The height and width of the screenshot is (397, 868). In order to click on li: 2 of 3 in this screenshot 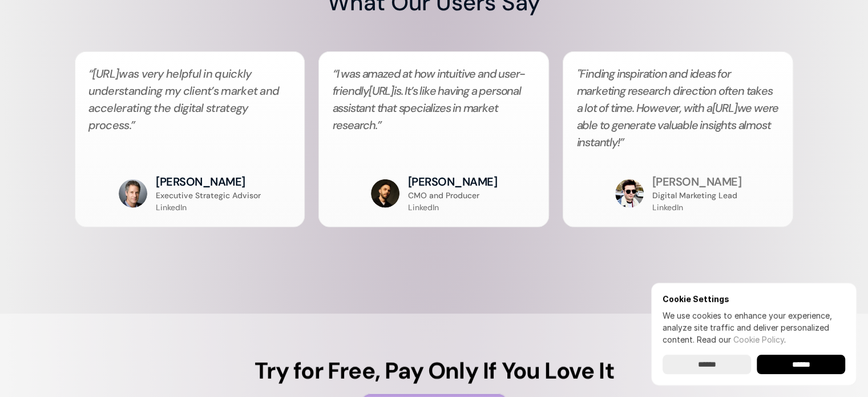, I will do `click(434, 139)`.